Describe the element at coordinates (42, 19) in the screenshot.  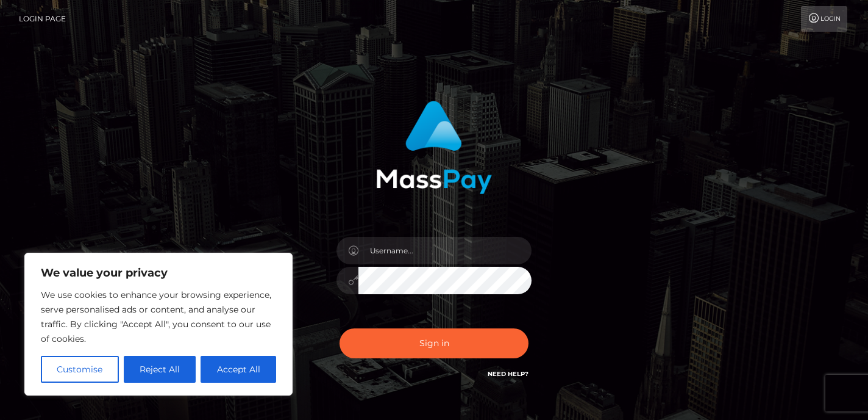
I see `a: Login Page` at that location.